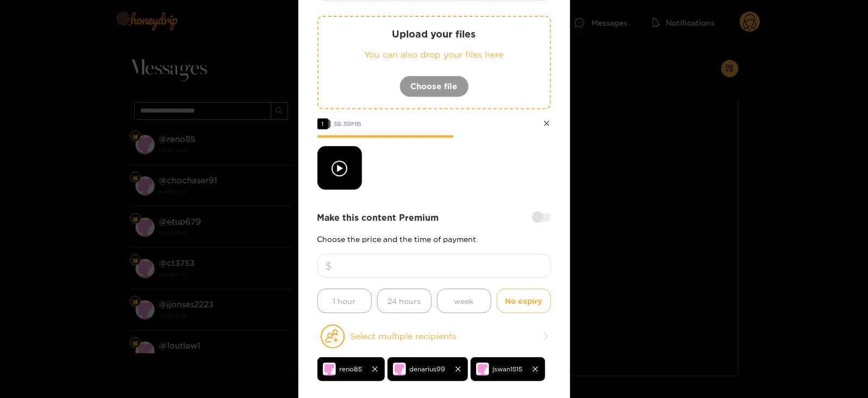 The width and height of the screenshot is (868, 398). I want to click on p: You can also drop your files here, so click(434, 54).